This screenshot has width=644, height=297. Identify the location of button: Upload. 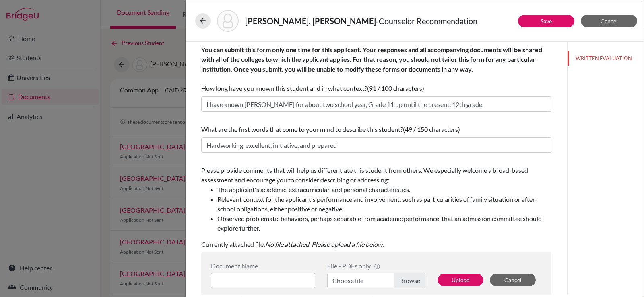
(460, 280).